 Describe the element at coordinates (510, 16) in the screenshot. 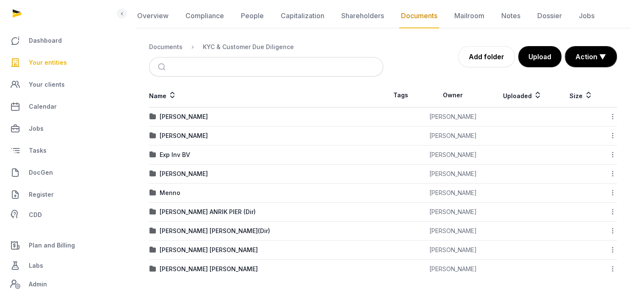

I see `a: Notes` at that location.